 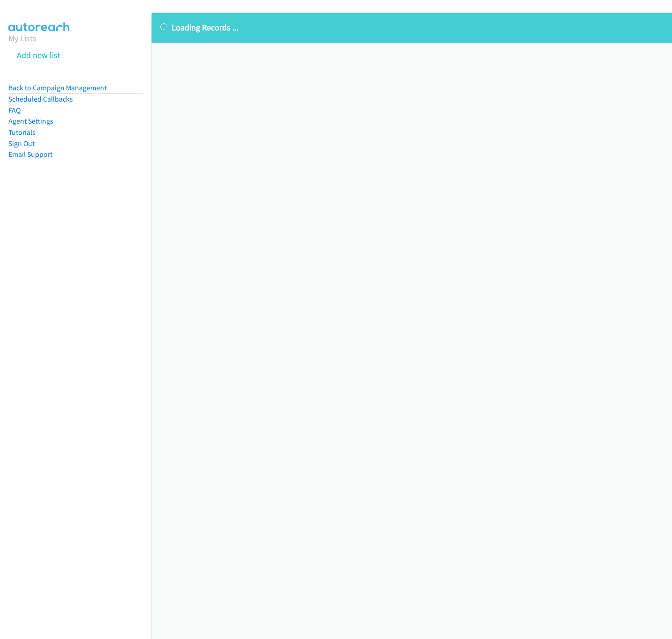 What do you see at coordinates (22, 143) in the screenshot?
I see `a: Sign Out` at bounding box center [22, 143].